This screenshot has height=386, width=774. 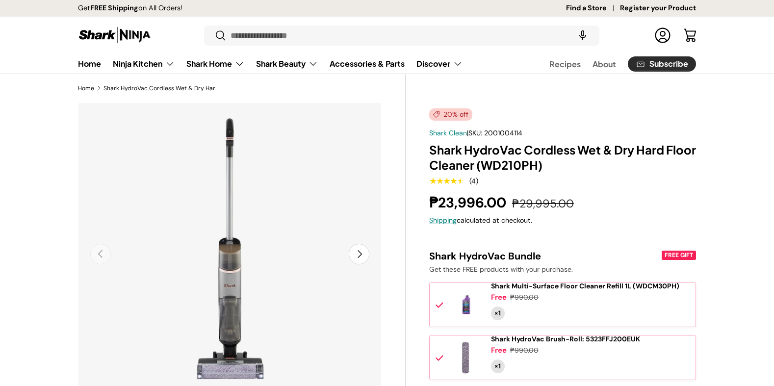 I want to click on a: Discover, so click(x=440, y=64).